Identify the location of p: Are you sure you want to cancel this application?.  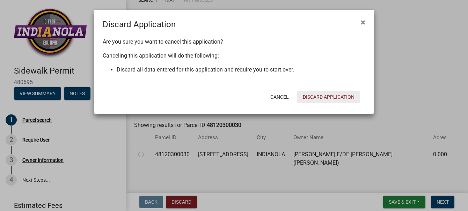
(234, 42).